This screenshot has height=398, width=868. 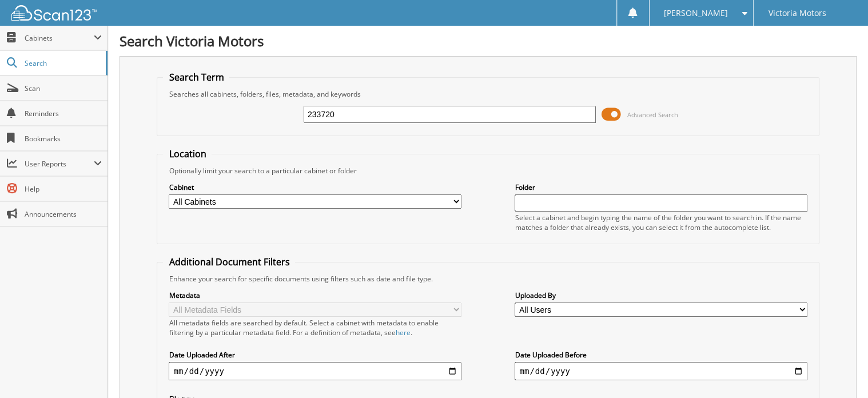 I want to click on label: Date Uploaded Before, so click(x=660, y=355).